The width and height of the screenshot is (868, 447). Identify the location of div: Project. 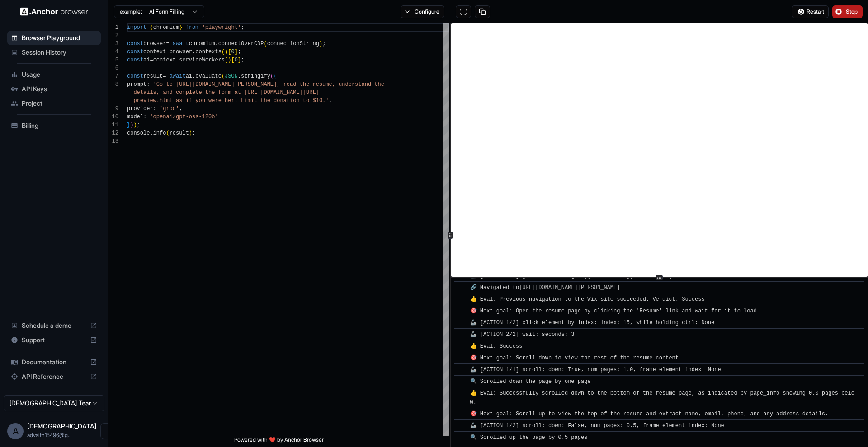
(54, 104).